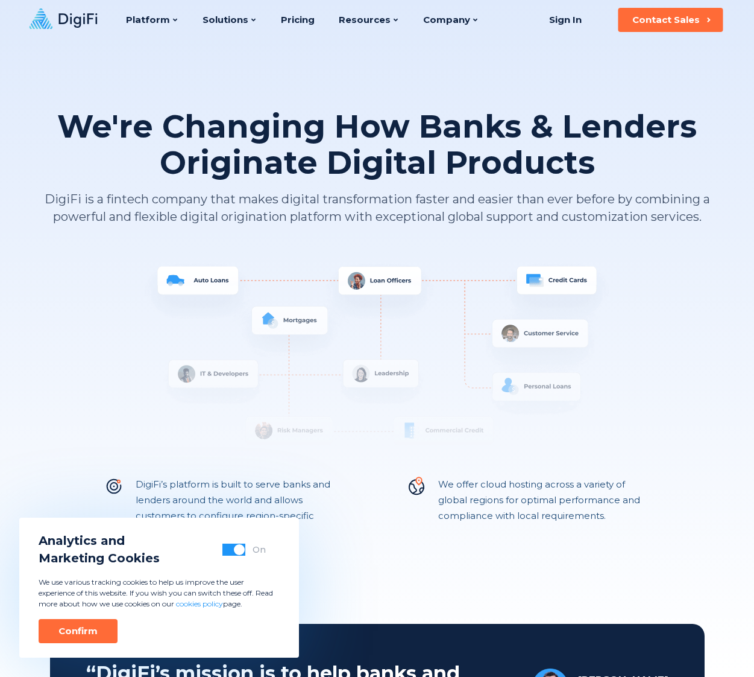  What do you see at coordinates (671, 20) in the screenshot?
I see `button: Contact Sales` at bounding box center [671, 20].